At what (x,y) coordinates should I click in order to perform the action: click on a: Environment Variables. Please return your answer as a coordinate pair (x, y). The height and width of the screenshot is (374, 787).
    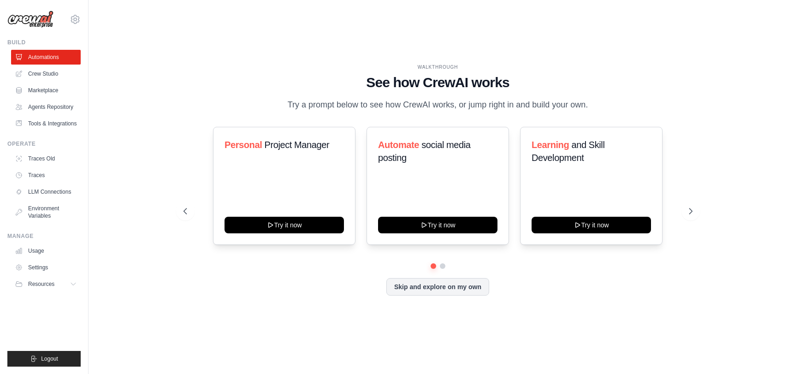
    Looking at the image, I should click on (46, 212).